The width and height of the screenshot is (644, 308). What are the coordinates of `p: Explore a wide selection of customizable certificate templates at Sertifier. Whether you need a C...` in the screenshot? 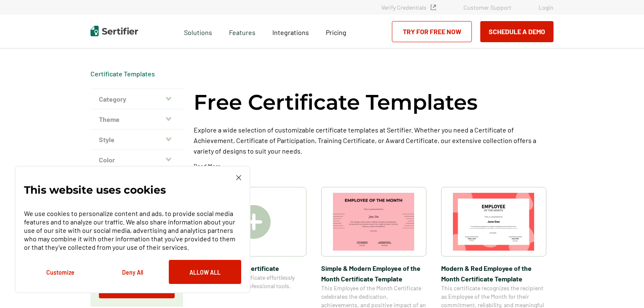 It's located at (373, 140).